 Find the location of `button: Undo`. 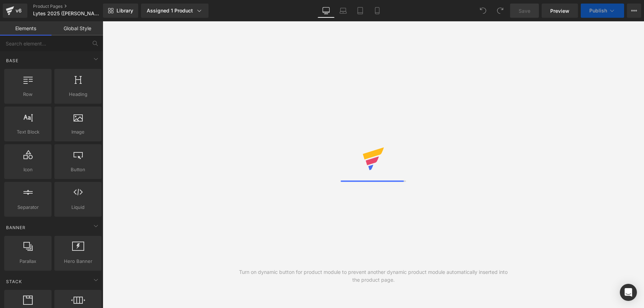

button: Undo is located at coordinates (483, 10).